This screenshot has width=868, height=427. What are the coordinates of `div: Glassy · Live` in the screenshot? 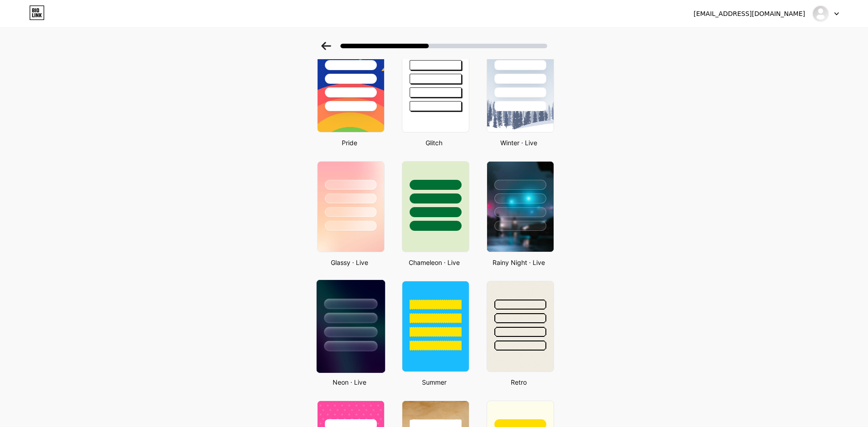 It's located at (350, 262).